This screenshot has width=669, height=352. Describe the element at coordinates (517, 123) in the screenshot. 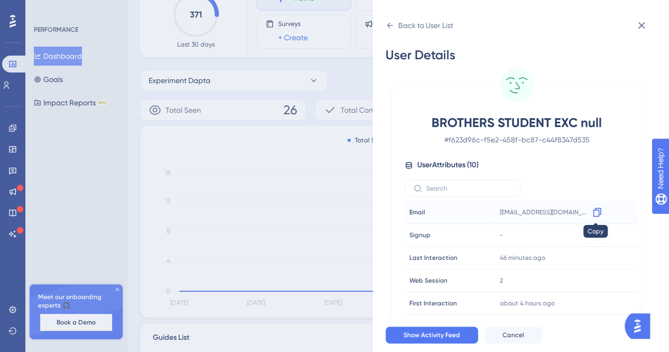

I see `span: BROTHERS STUDENT EXC null` at that location.